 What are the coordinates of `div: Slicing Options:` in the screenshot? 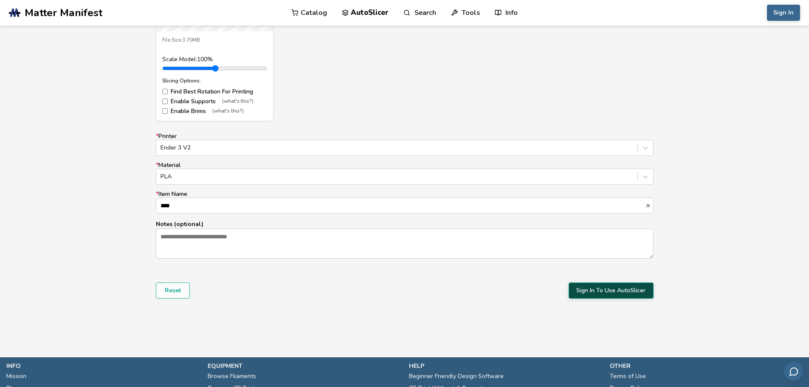 It's located at (215, 81).